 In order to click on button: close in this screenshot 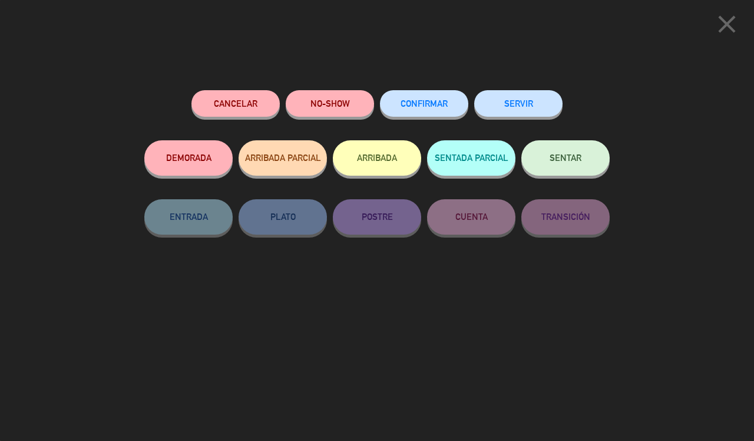, I will do `click(727, 26)`.